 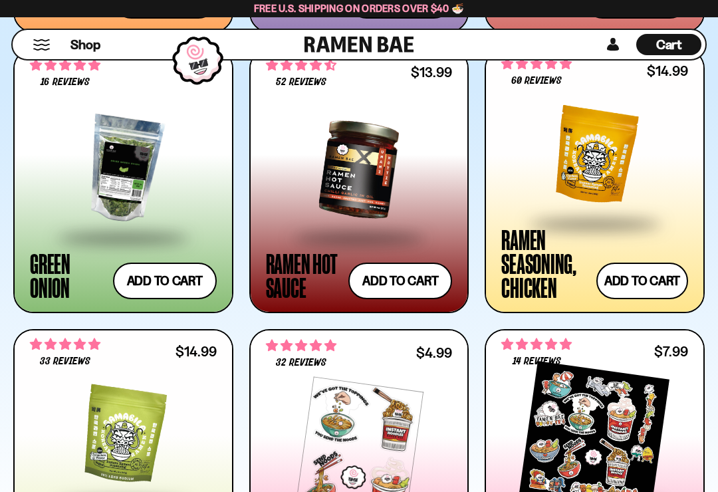 What do you see at coordinates (536, 362) in the screenshot?
I see `span: 14 reviews` at bounding box center [536, 362].